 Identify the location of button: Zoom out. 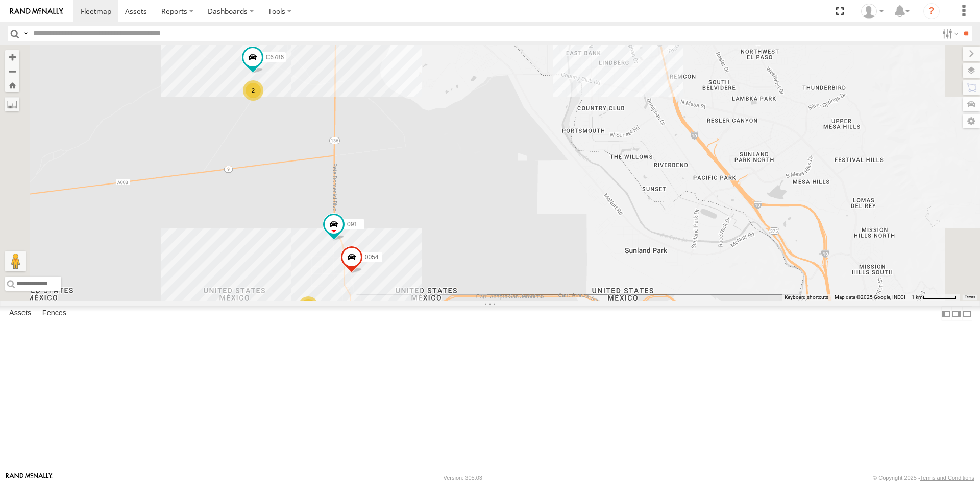
(12, 71).